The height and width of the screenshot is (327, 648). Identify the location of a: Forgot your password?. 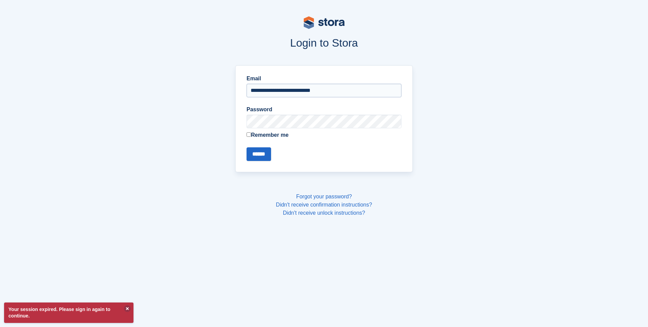
(324, 197).